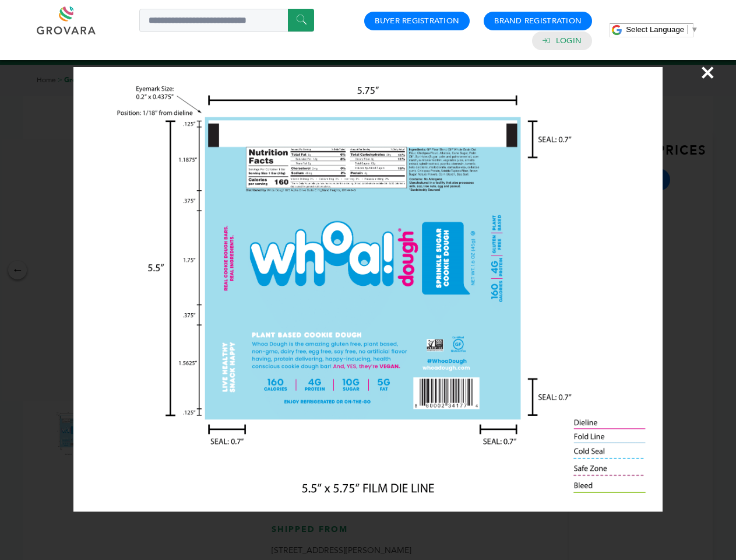 Image resolution: width=736 pixels, height=560 pixels. I want to click on input: Search a product or brand..., so click(227, 21).